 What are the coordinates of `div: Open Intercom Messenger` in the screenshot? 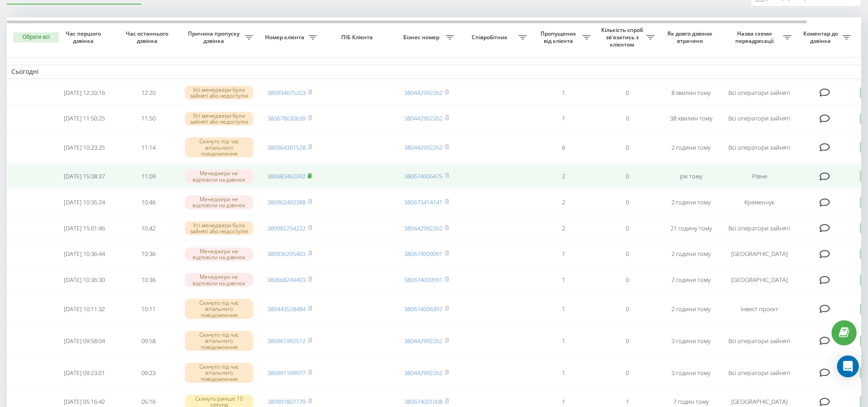 It's located at (848, 366).